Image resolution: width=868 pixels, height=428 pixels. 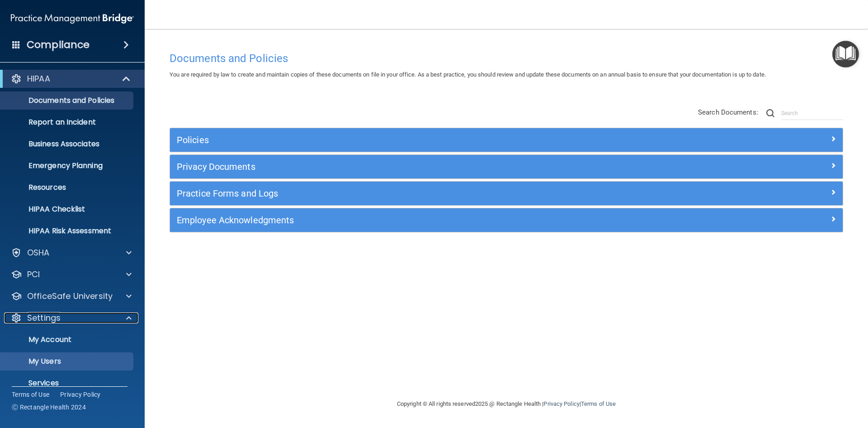 I want to click on h5: Privacy Documents, so click(x=422, y=167).